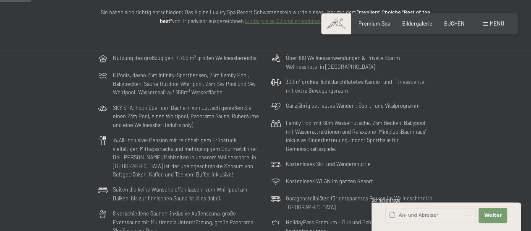 The image size is (531, 231). What do you see at coordinates (497, 24) in the screenshot?
I see `span: Menü` at bounding box center [497, 24].